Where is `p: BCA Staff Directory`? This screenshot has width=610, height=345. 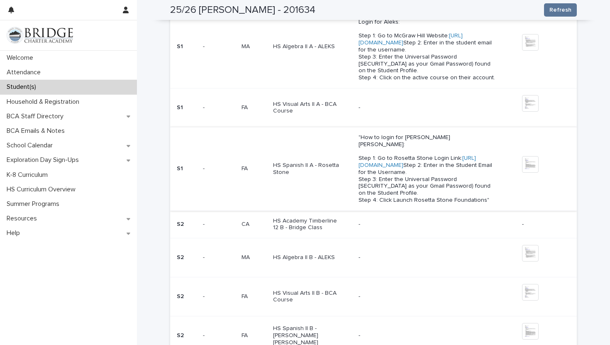
p: BCA Staff Directory is located at coordinates (37, 116).